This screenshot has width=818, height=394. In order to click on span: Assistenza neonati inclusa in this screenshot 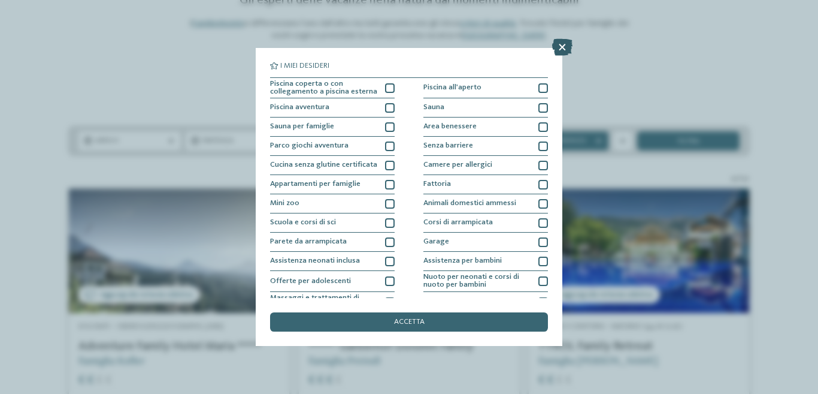, I will do `click(315, 261)`.